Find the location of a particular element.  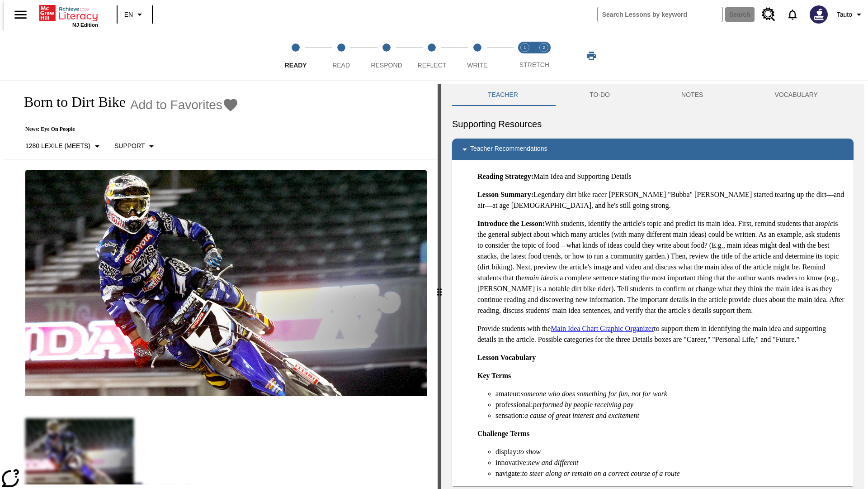

em: performed by people receiving pay is located at coordinates (583, 404).